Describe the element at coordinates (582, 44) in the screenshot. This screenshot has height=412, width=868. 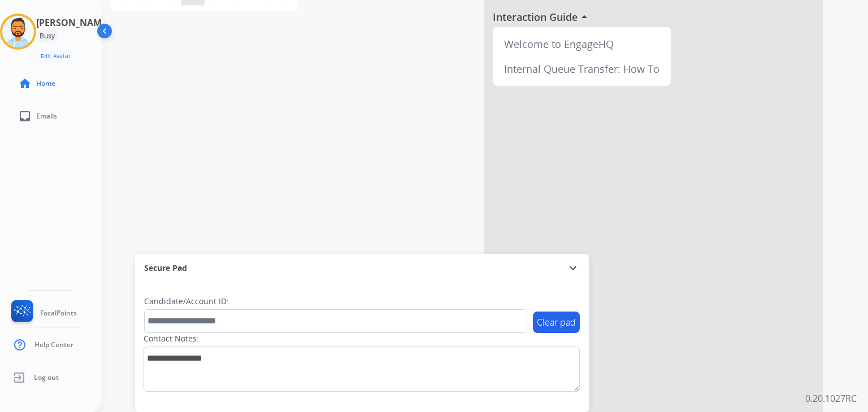
I see `div: Welcome to EngageHQ` at that location.